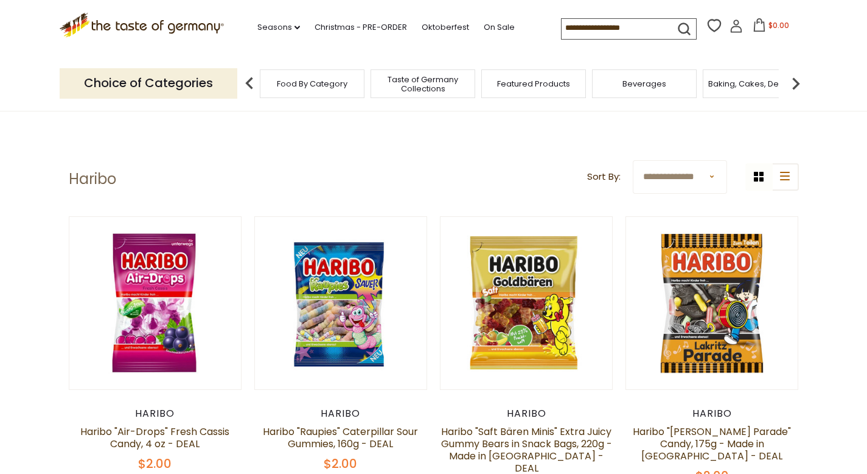  I want to click on a: Christmas - PRE-ORDER, so click(361, 27).